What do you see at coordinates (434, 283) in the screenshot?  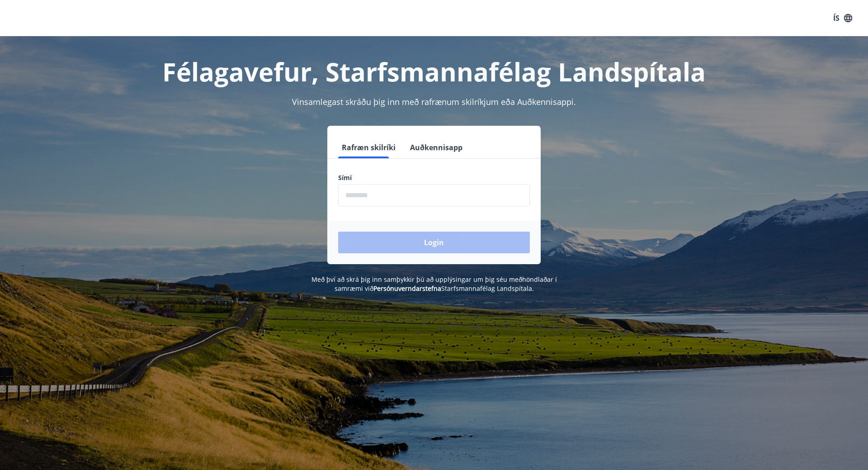 I see `span: Með því að skrá þig inn samþykkir þú að upplýsingar um þig séu meðhöndlaðar í samræmi við Starfsm...` at bounding box center [434, 283].